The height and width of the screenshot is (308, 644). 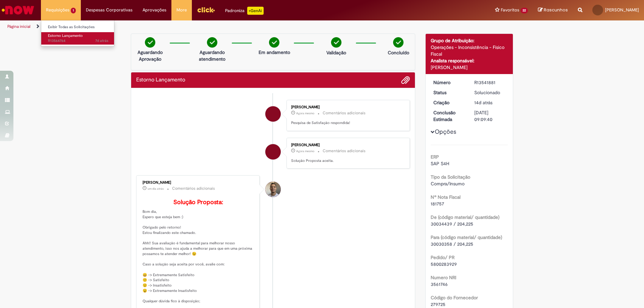 What do you see at coordinates (199, 202) in the screenshot?
I see `b: Solução Proposta:` at bounding box center [199, 202].